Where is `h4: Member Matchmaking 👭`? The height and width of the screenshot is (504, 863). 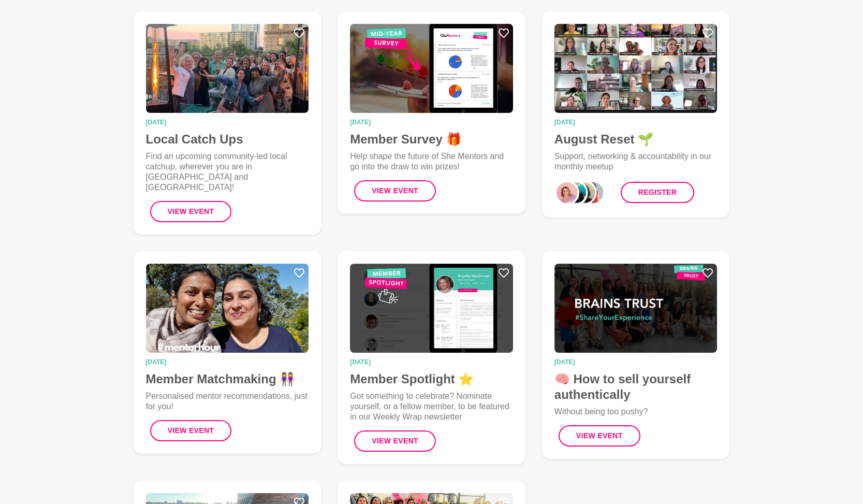 h4: Member Matchmaking 👭 is located at coordinates (228, 379).